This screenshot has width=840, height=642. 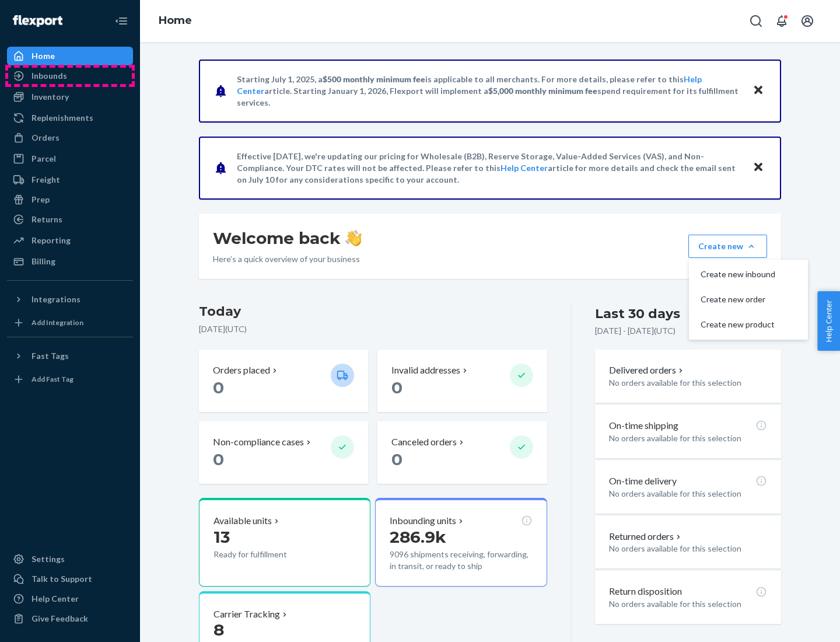 I want to click on img: Flexport logo, so click(x=37, y=21).